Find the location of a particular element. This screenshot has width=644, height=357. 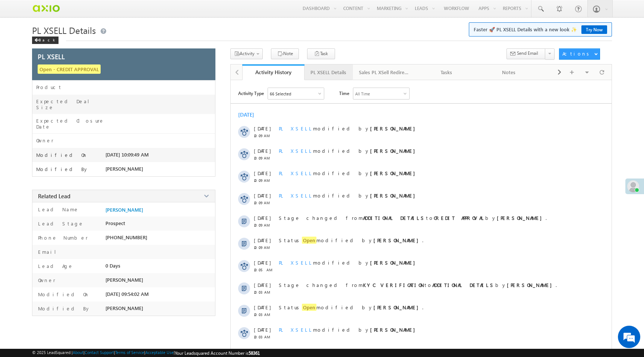

a: Terms of Service is located at coordinates (130, 352).